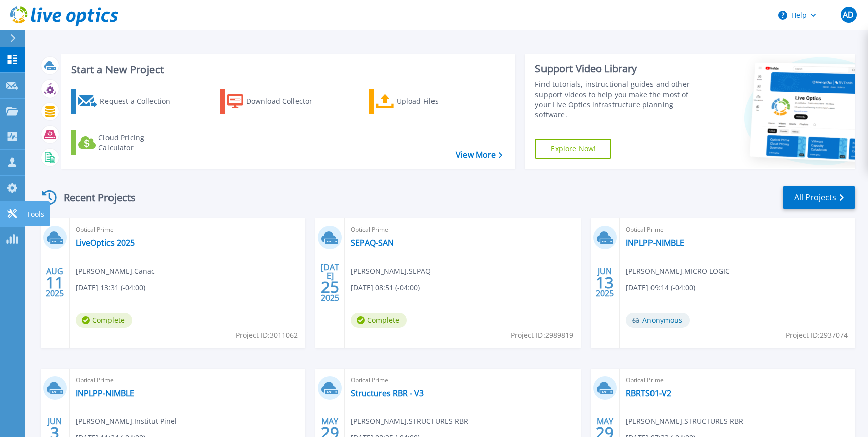 This screenshot has width=868, height=437. Describe the element at coordinates (618, 69) in the screenshot. I see `div: Support Video Library` at that location.